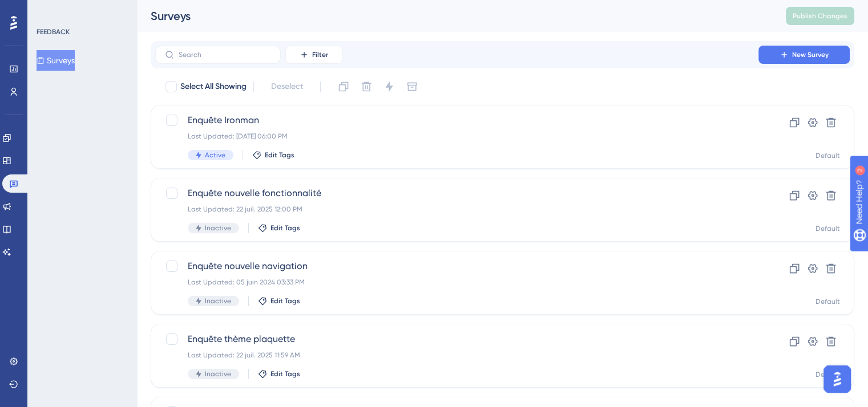 Image resolution: width=868 pixels, height=407 pixels. What do you see at coordinates (456, 193) in the screenshot?
I see `span: Enquête nouvelle fonctionnalité` at bounding box center [456, 193].